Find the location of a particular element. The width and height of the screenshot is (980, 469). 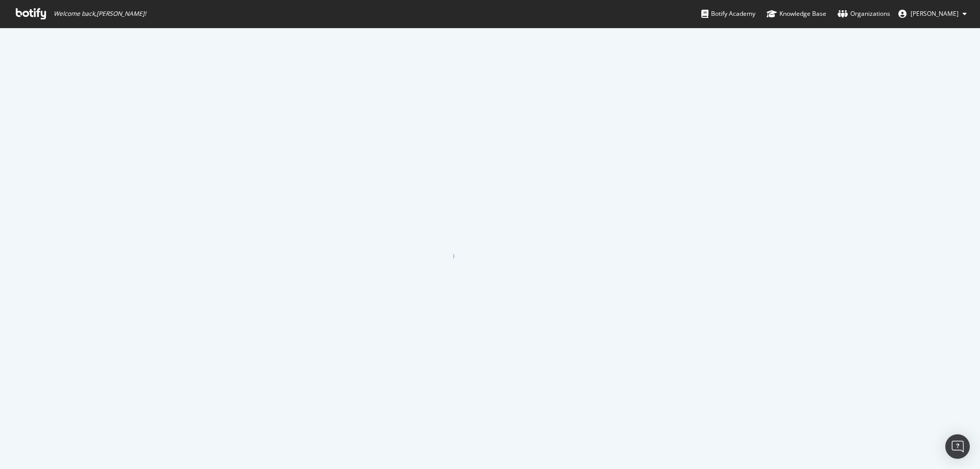

div: Open Intercom Messenger is located at coordinates (957, 446).